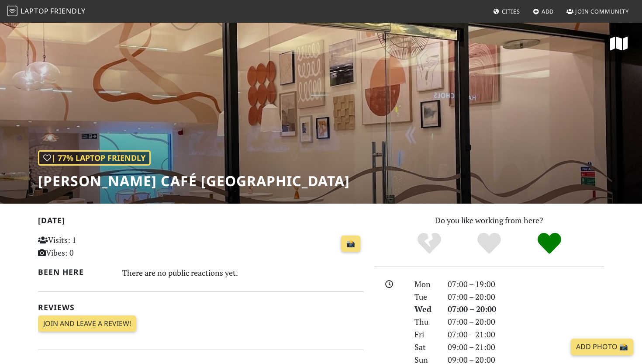 The image size is (642, 364). Describe the element at coordinates (46, 12) in the screenshot. I see `a: LaptopFriendly LaptopFriendly` at that location.